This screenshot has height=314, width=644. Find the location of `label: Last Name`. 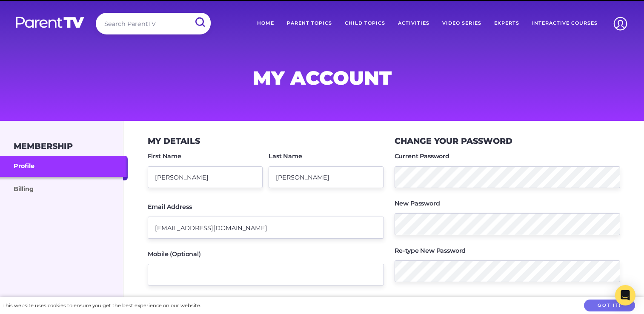

label: Last Name is located at coordinates (286, 156).